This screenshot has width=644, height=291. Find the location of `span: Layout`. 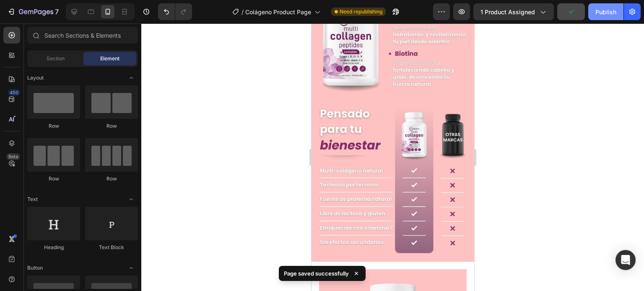

span: Layout is located at coordinates (35, 78).